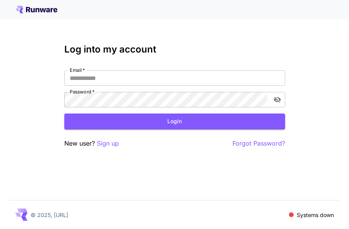  What do you see at coordinates (259, 144) in the screenshot?
I see `p: Forgot Password?` at bounding box center [259, 144].